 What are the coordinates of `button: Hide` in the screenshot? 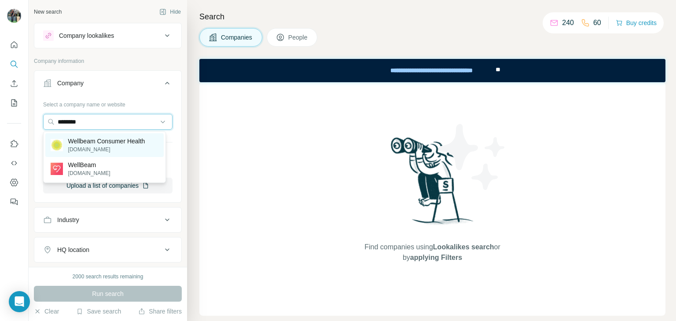 It's located at (170, 12).